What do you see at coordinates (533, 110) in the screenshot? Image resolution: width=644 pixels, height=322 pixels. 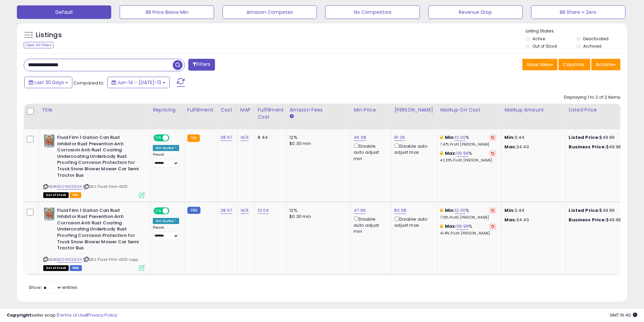 I see `div: Markup Amount` at bounding box center [533, 110].